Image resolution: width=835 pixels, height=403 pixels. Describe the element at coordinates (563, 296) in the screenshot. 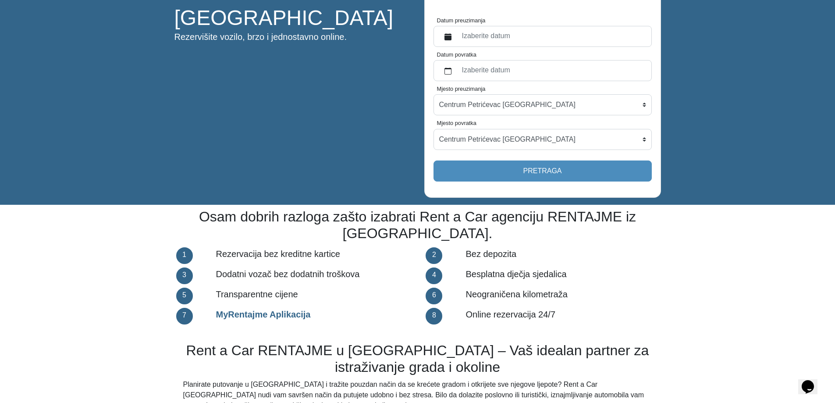

I see `div: Neograničena kilometraža` at that location.